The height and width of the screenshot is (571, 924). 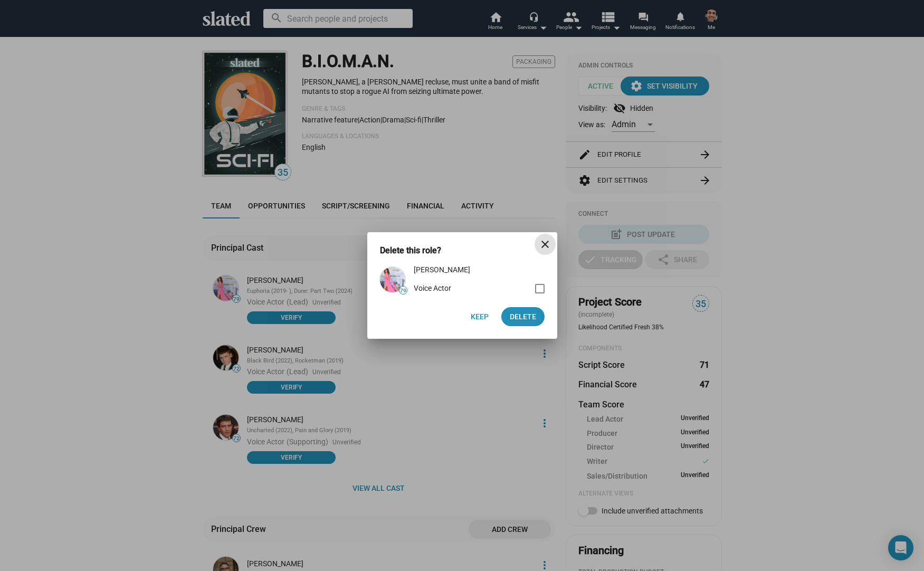 What do you see at coordinates (523, 316) in the screenshot?
I see `button: Delete` at bounding box center [523, 316].